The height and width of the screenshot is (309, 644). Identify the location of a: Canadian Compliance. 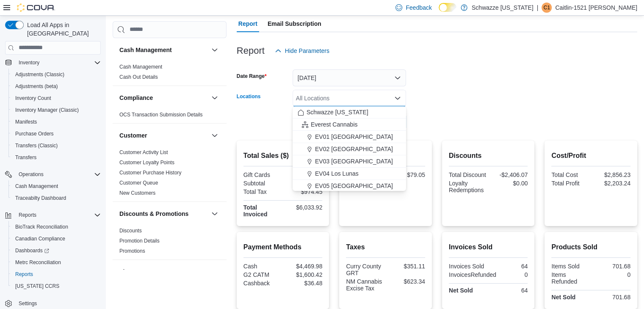
(41, 239).